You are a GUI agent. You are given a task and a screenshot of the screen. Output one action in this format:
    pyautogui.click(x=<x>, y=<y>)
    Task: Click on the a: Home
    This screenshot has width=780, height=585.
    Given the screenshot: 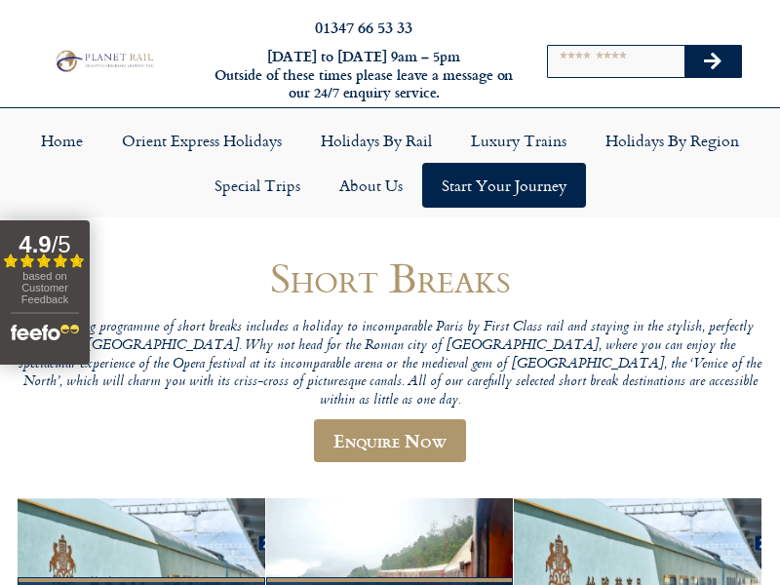 What is the action you would take?
    pyautogui.click(x=61, y=140)
    